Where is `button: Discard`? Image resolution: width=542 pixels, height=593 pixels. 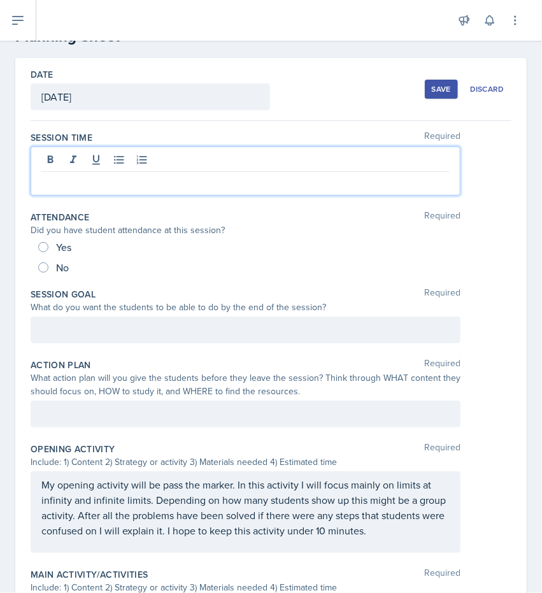 button: Discard is located at coordinates (487, 89).